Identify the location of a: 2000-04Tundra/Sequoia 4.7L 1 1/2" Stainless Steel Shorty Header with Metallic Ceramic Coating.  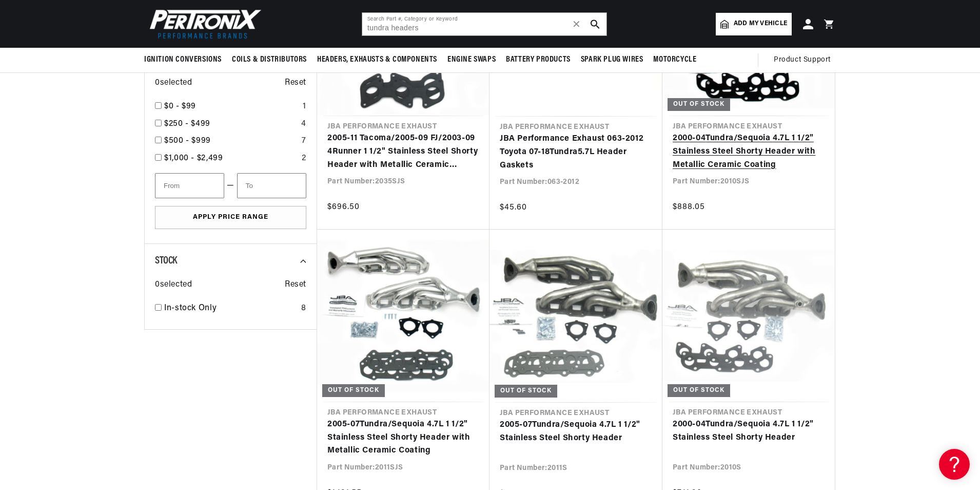
(749, 151).